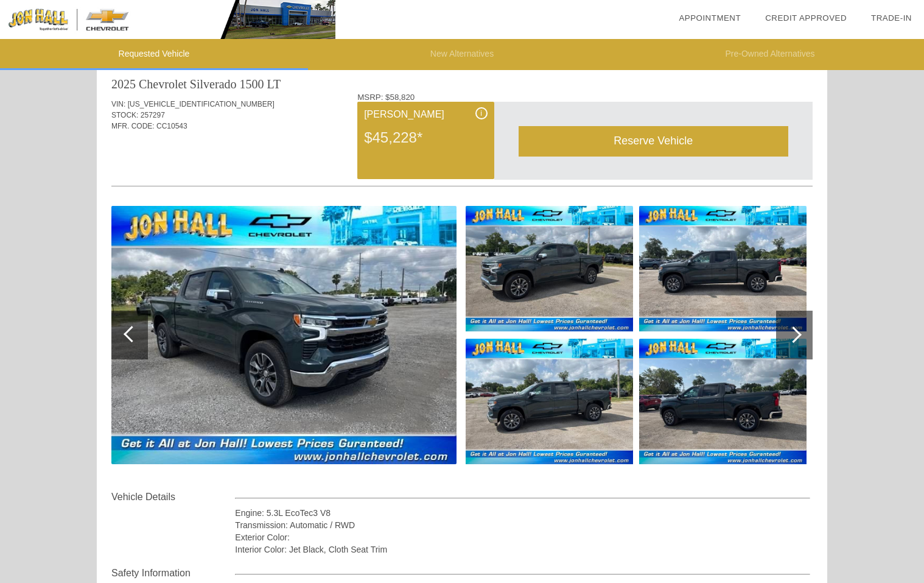  I want to click on div: 2025 Chevrolet Silverado 1500, so click(187, 84).